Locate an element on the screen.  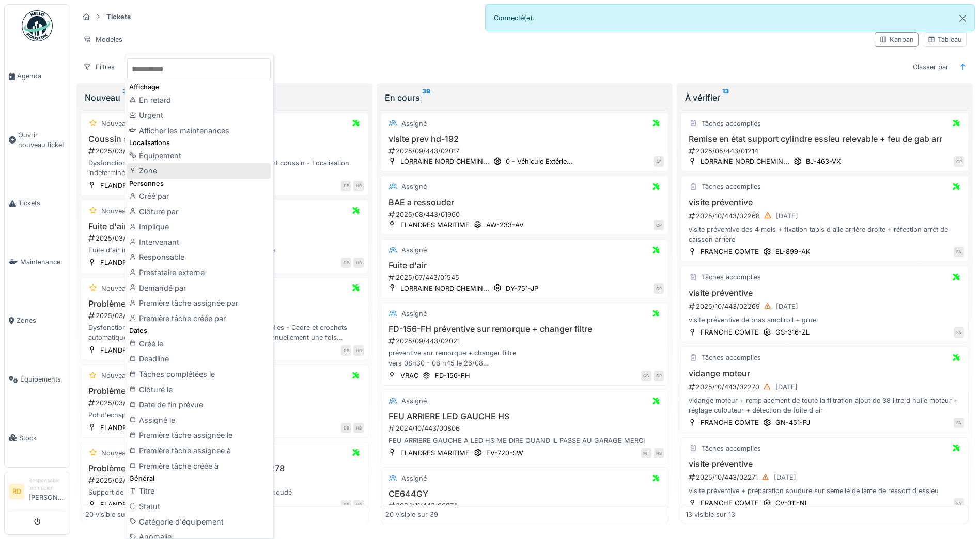
div: Filtres is located at coordinates (99, 67).